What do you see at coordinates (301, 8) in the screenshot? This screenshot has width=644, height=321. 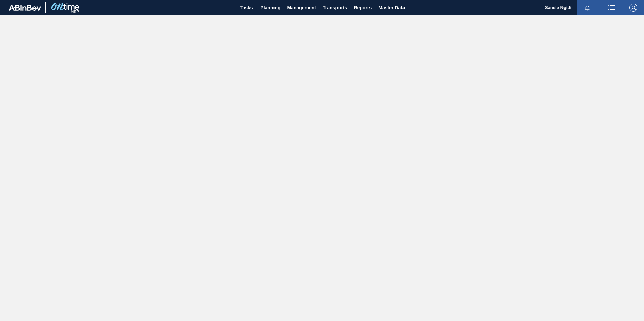 I see `span: Management` at bounding box center [301, 8].